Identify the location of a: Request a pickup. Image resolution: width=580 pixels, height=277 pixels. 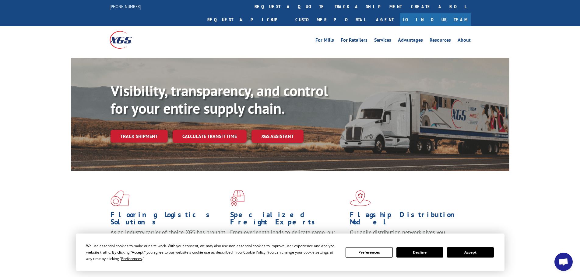
(247, 19).